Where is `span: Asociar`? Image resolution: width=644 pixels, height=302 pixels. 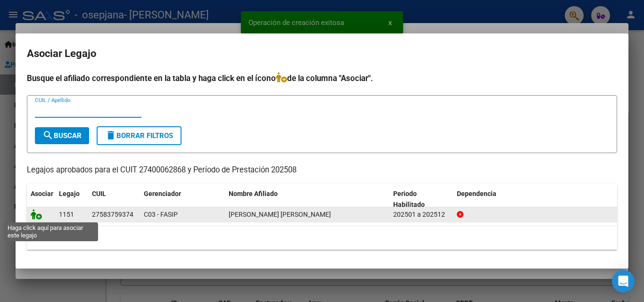
span: Asociar is located at coordinates (42, 194).